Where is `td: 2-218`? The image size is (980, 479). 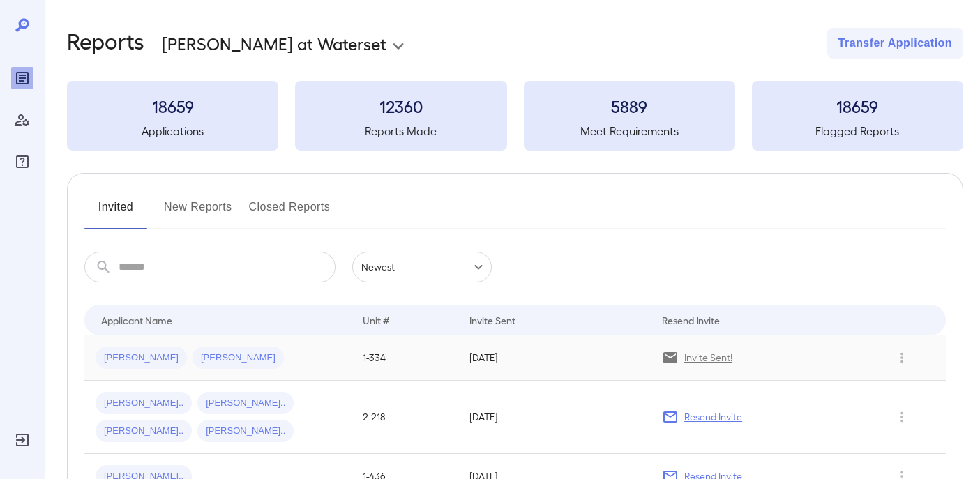 td: 2-218 is located at coordinates (404, 417).